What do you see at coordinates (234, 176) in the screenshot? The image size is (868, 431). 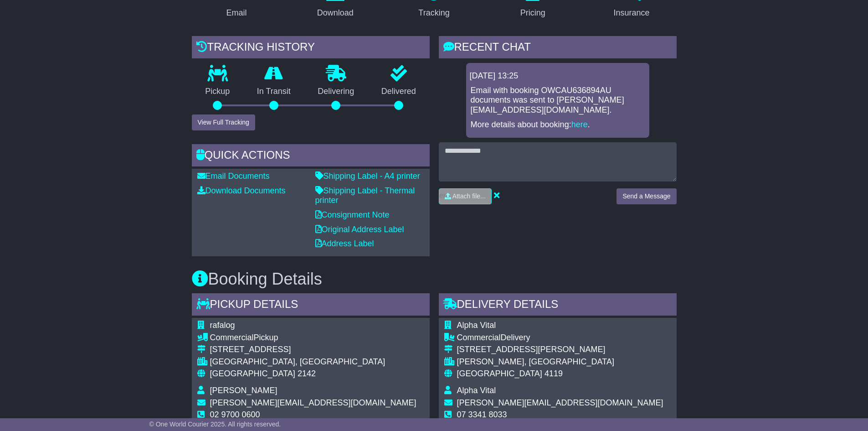 I see `a: Email Documents` at bounding box center [234, 176].